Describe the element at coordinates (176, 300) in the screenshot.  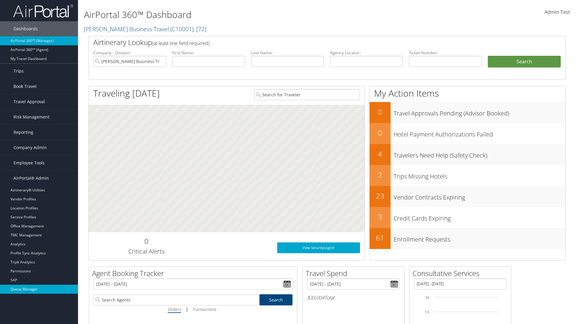
I see `input: Search Agents` at that location.